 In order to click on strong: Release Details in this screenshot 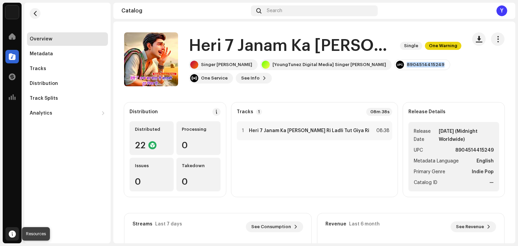, I will do `click(427, 112)`.